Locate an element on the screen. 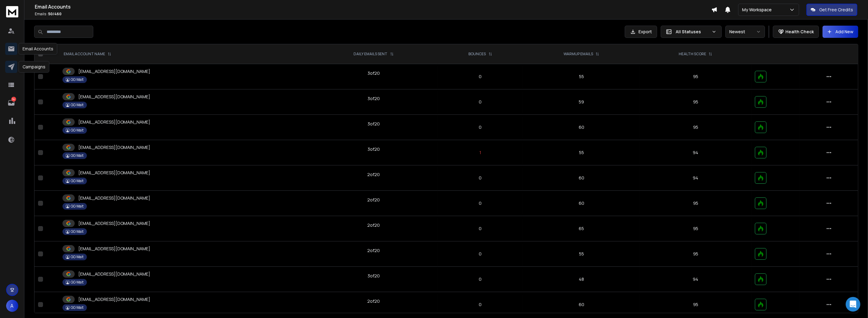  div: Open Intercom Messenger is located at coordinates (853, 304).